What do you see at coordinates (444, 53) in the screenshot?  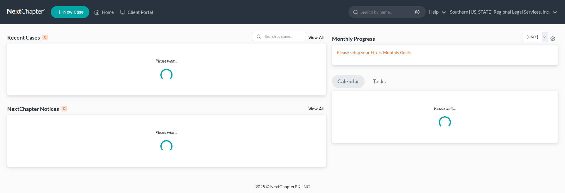 I see `p: Please setup your Firm's Monthly Goals` at bounding box center [444, 53].